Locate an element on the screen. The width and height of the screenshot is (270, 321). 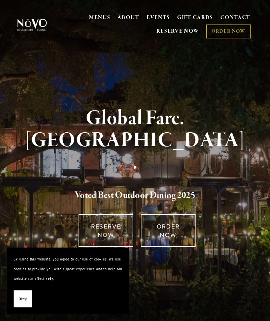
section: Cookie banner is located at coordinates (68, 281).